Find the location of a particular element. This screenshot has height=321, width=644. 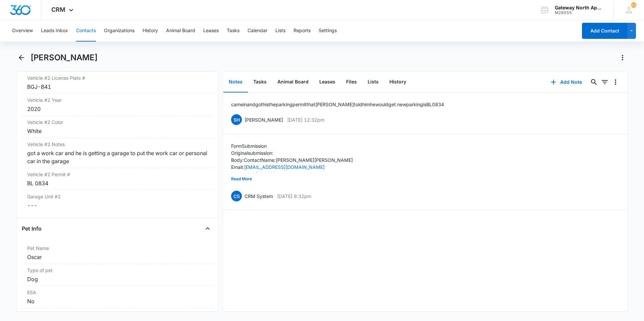

label: Vehicle #2 License Plate # is located at coordinates (117, 78).